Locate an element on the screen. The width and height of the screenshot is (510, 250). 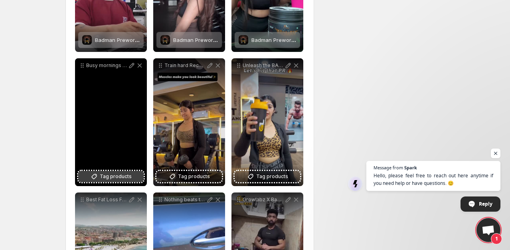
p: Nothing beats this combo agree checkout BADMAN pre workout grow_labz Badman Preworkout is The mos... is located at coordinates (185, 200).